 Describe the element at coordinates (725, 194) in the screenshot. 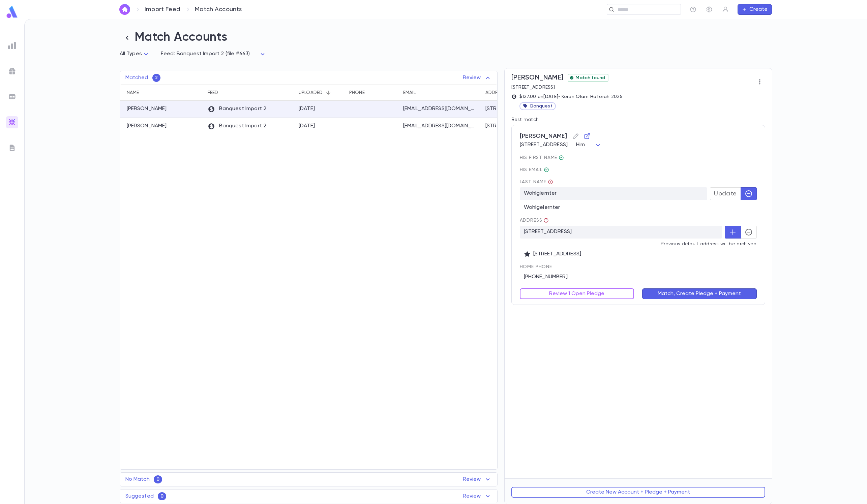

I see `button: Update` at that location.